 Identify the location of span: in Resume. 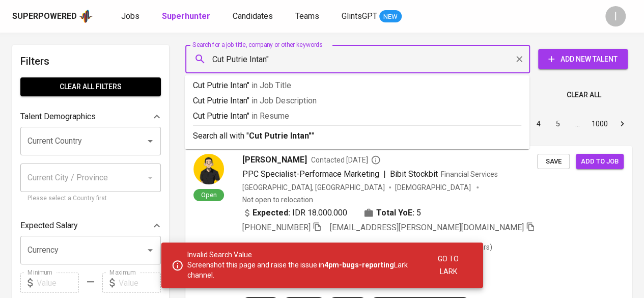
(270, 115).